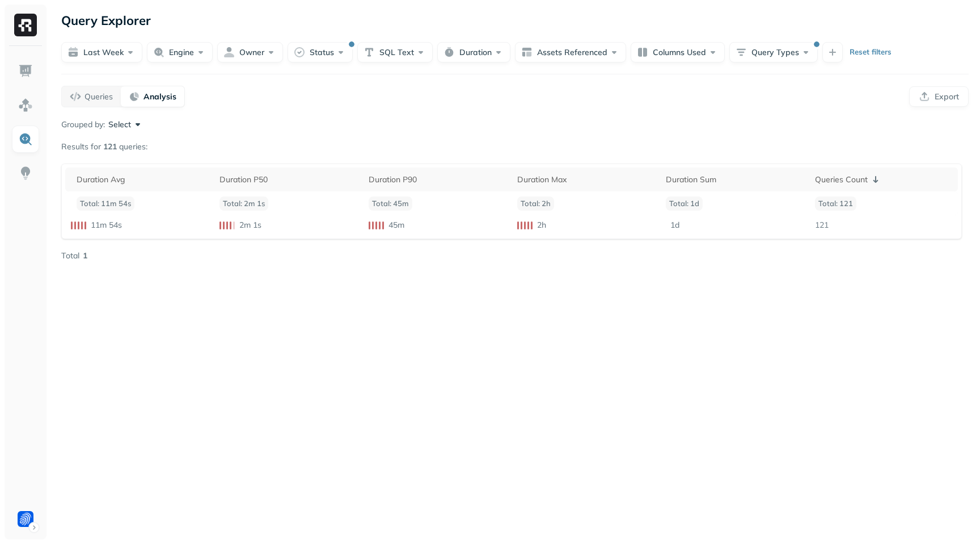 Image resolution: width=980 pixels, height=544 pixels. Describe the element at coordinates (160, 97) in the screenshot. I see `p: Analysis` at that location.